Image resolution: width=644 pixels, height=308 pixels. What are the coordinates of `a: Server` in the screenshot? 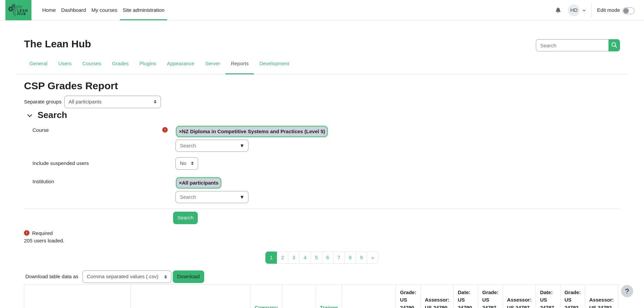 It's located at (213, 64).